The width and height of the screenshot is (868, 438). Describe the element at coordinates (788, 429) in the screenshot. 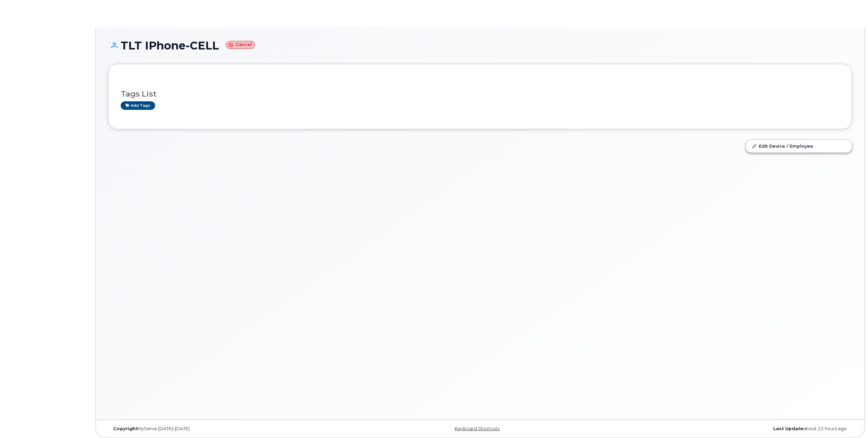

I see `strong: Last Update` at that location.